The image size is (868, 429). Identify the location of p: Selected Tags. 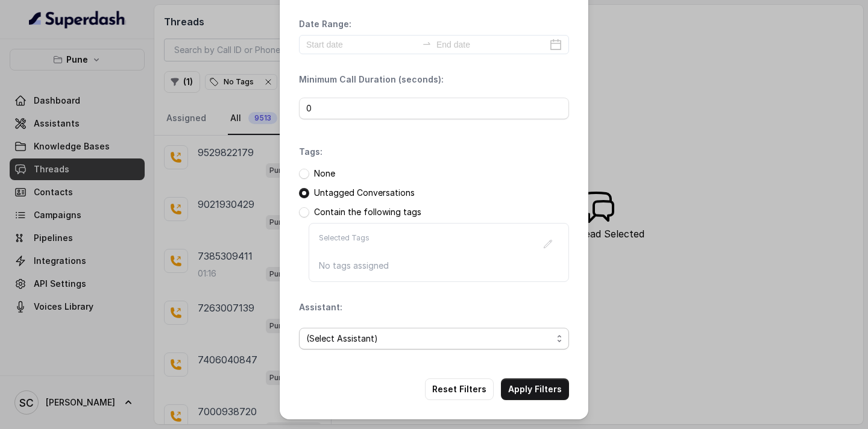
(344, 244).